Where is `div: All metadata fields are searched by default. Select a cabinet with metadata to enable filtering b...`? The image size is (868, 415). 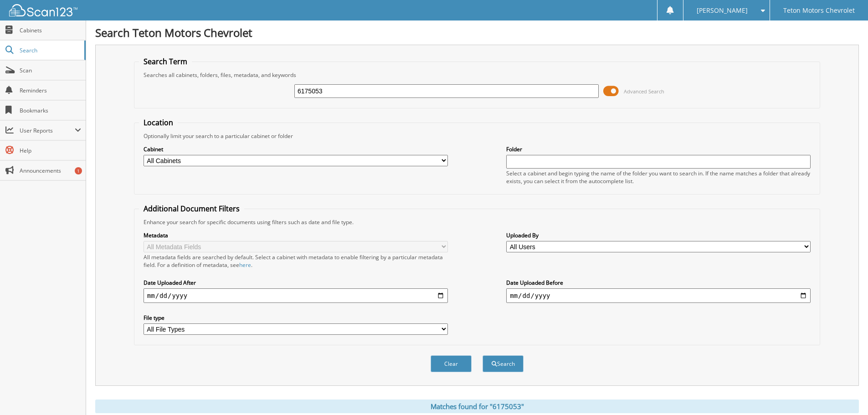
div: All metadata fields are searched by default. Select a cabinet with metadata to enable filtering b... is located at coordinates (295, 261).